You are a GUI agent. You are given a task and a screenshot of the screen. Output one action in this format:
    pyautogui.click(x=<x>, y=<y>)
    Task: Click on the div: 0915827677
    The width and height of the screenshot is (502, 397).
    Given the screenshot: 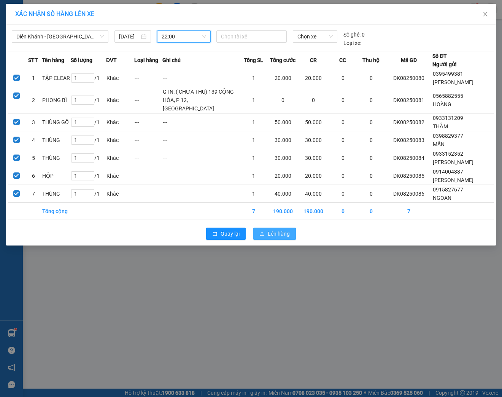 What is the action you would take?
    pyautogui.click(x=37, y=38)
    